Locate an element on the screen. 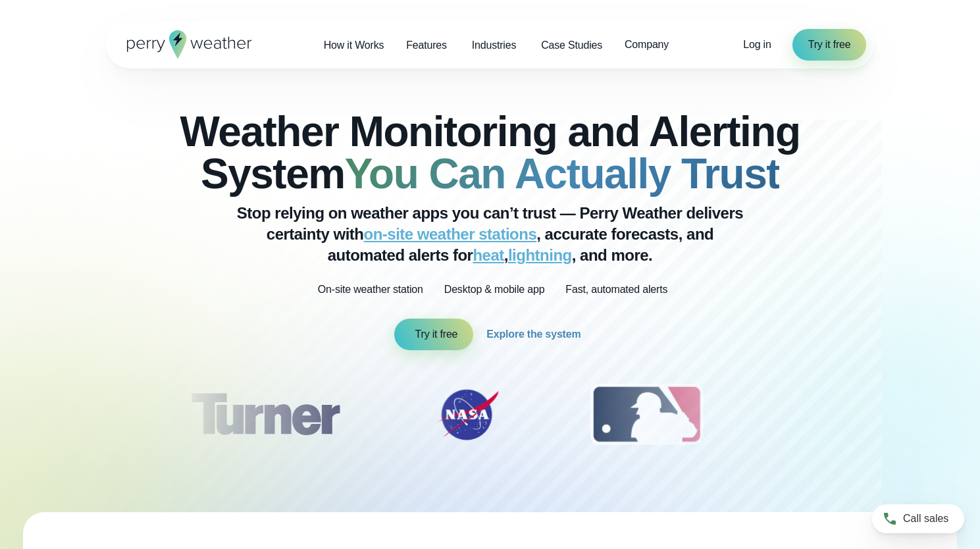 This screenshot has height=549, width=980. span: Industries is located at coordinates (493, 46).